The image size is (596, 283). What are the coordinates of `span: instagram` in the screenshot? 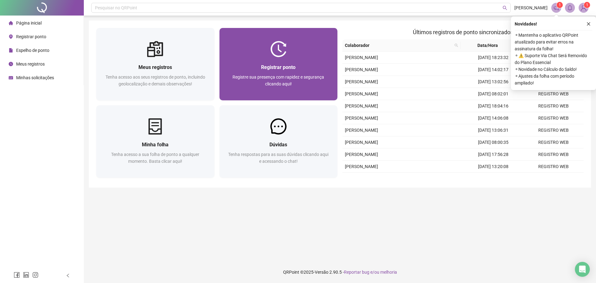 It's located at (35, 275).